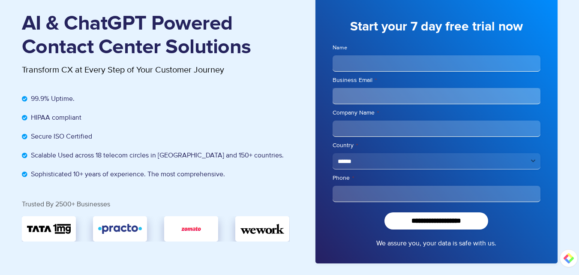 This screenshot has width=579, height=275. What do you see at coordinates (262, 228) in the screenshot?
I see `div: 4 / 5` at bounding box center [262, 228].